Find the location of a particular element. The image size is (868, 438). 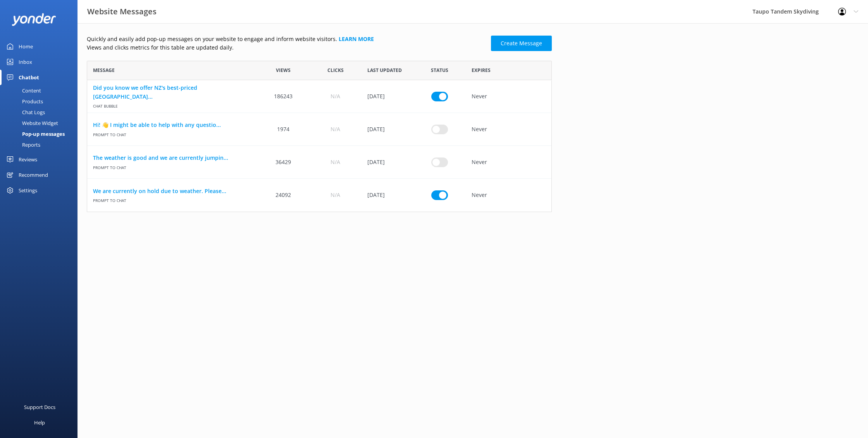

div: Inbox is located at coordinates (25, 62).